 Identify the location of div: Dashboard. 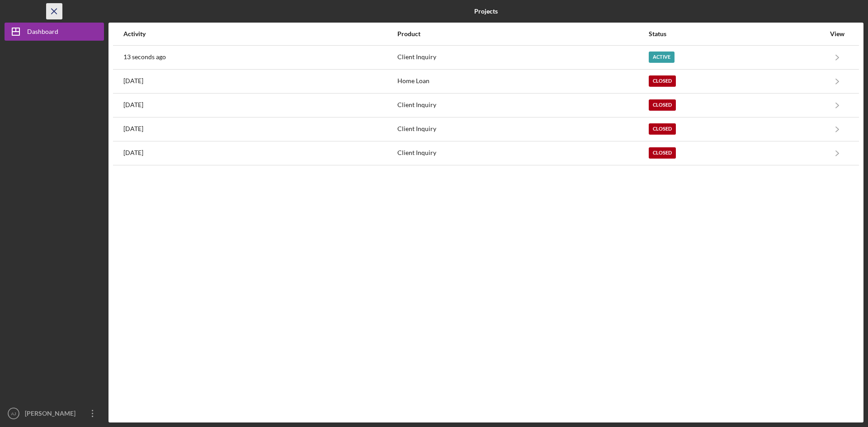
(42, 33).